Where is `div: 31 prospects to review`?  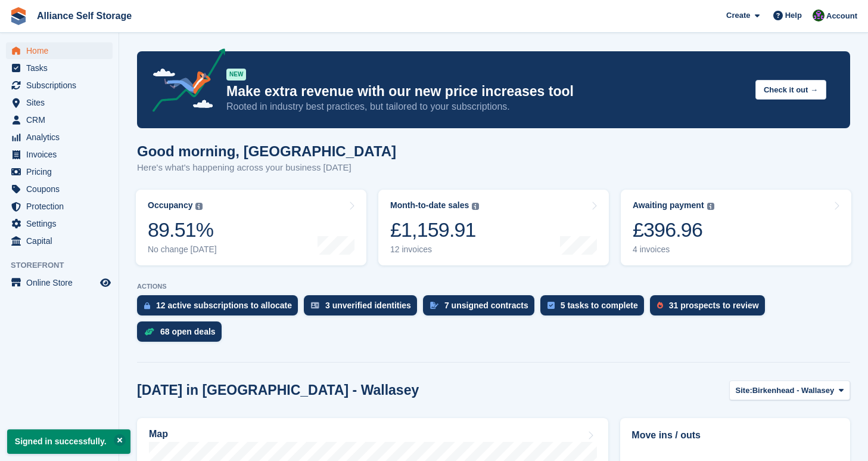
div: 31 prospects to review is located at coordinates (714, 305).